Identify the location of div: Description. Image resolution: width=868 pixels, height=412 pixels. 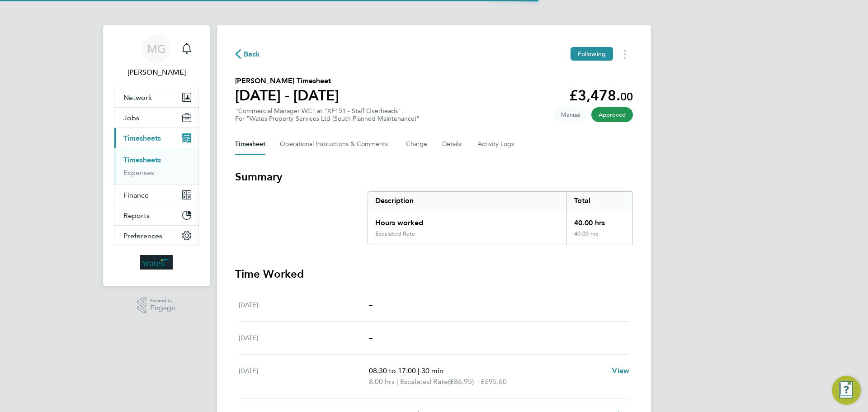
(467, 201).